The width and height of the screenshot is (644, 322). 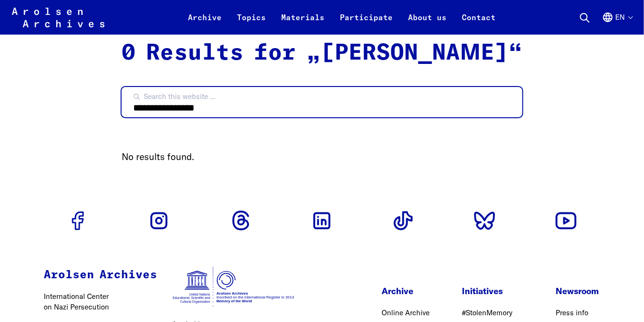 What do you see at coordinates (493, 291) in the screenshot?
I see `p: Initiatives` at bounding box center [493, 291].